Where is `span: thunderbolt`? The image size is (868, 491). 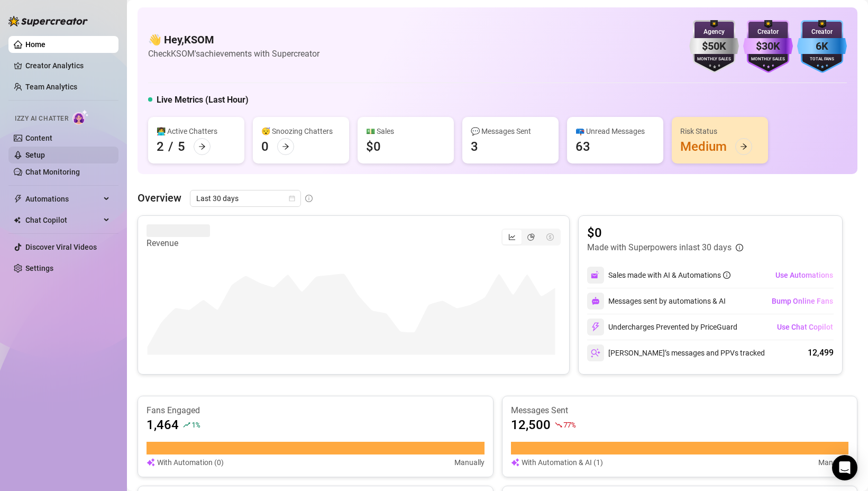
span: thunderbolt is located at coordinates (18, 199).